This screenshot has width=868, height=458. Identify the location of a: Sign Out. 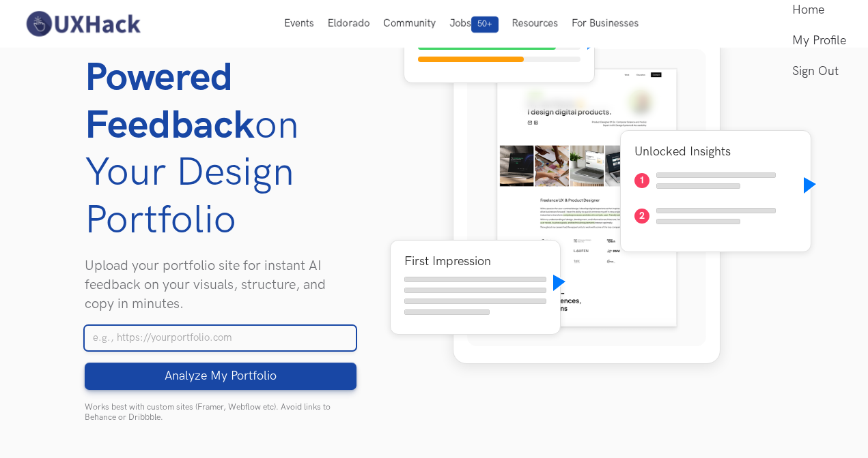
(818, 71).